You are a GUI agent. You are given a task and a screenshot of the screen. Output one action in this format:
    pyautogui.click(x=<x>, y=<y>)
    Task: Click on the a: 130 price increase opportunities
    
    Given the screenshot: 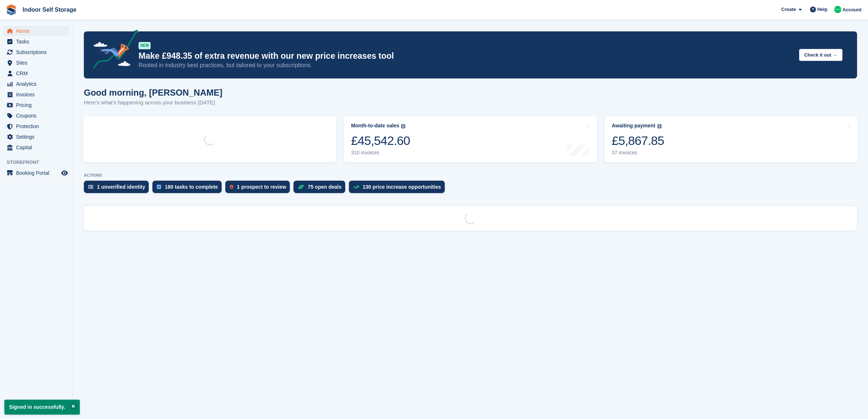 What is the action you would take?
    pyautogui.click(x=399, y=188)
    